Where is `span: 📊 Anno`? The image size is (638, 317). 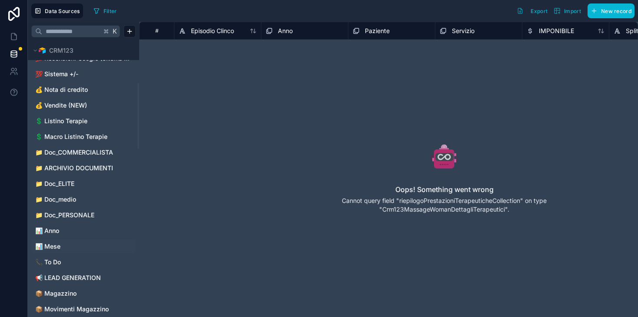 span: 📊 Anno is located at coordinates (47, 231).